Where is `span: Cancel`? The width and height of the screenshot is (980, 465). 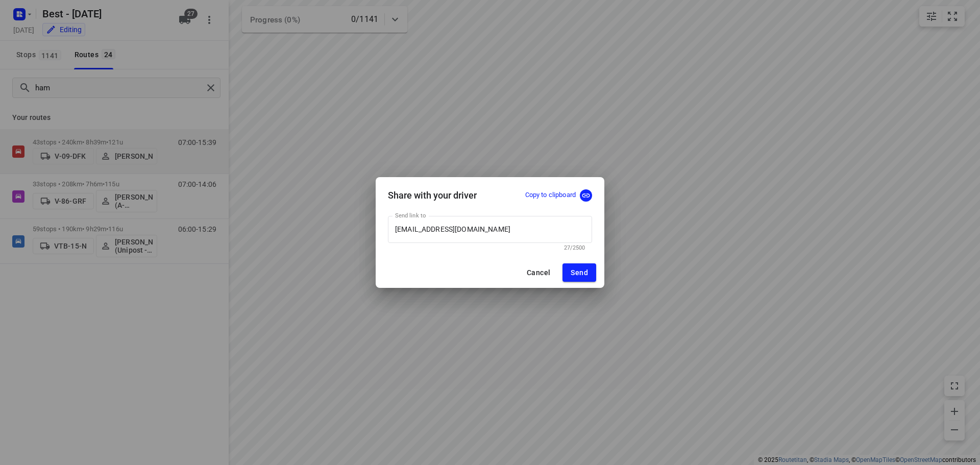 span: Cancel is located at coordinates (539, 273).